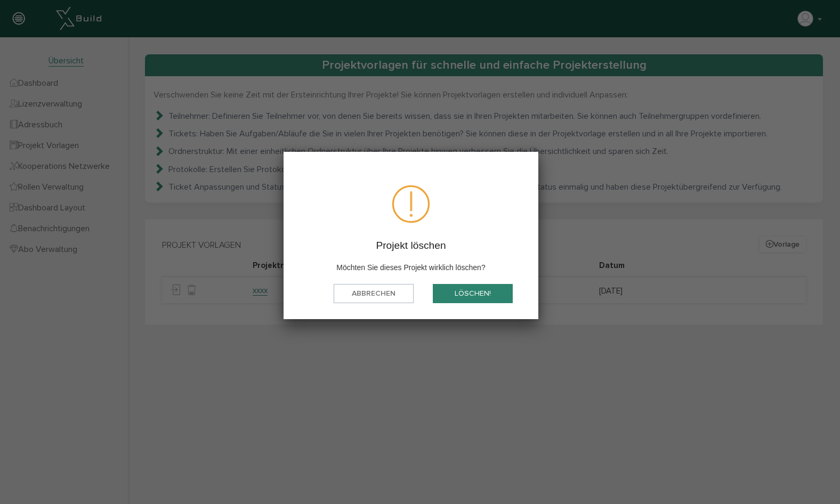 Image resolution: width=840 pixels, height=504 pixels. I want to click on h2: Projekt löschen, so click(411, 245).